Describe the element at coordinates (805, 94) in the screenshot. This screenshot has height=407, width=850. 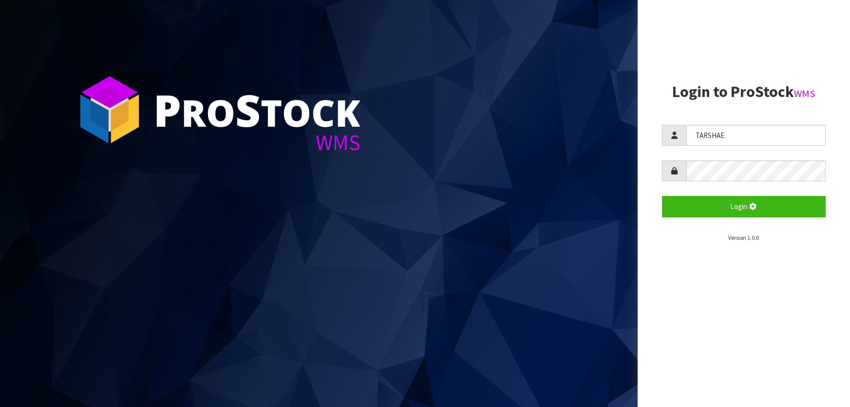
I see `small: WMS` at that location.